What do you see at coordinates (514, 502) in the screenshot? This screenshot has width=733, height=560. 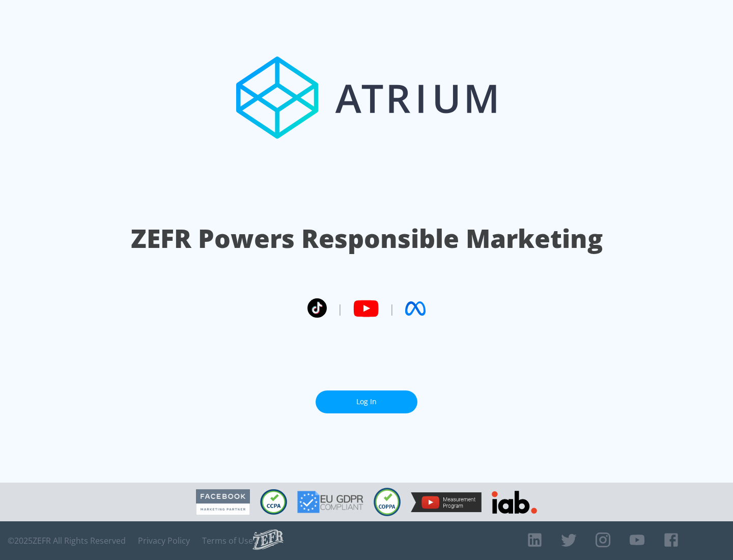 I see `img: IAB` at bounding box center [514, 502].